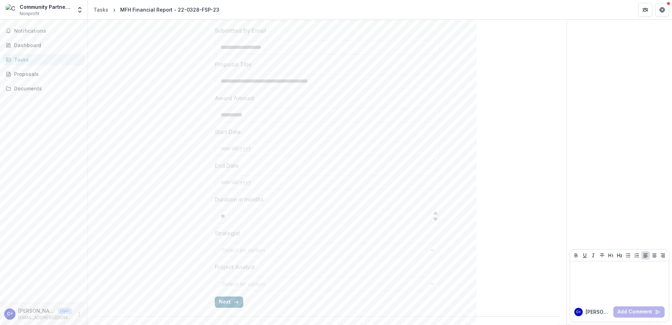  What do you see at coordinates (44, 74) in the screenshot?
I see `a: Proposals` at bounding box center [44, 74].